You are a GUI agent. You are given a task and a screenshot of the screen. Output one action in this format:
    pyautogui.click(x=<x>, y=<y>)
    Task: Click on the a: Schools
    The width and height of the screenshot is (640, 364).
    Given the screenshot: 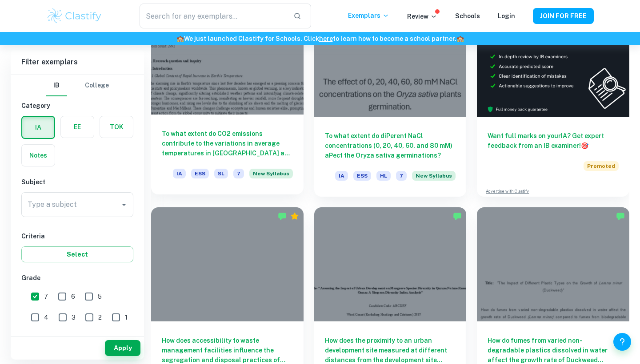 What is the action you would take?
    pyautogui.click(x=467, y=16)
    